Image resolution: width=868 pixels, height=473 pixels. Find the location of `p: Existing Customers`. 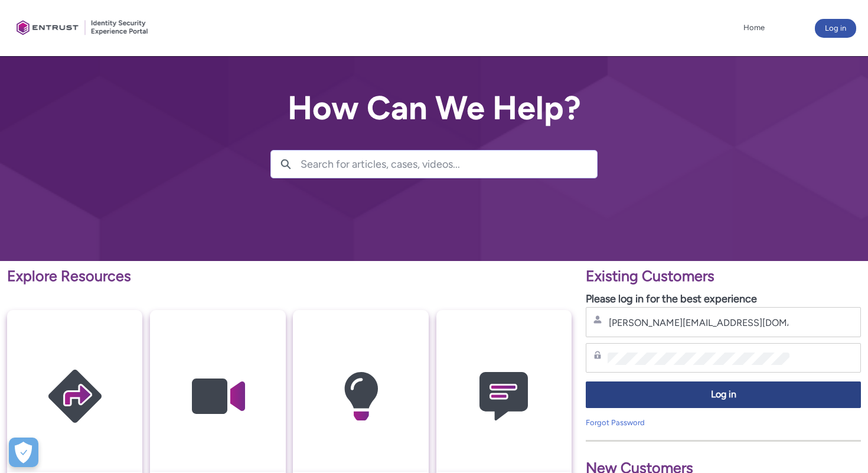

p: Existing Customers is located at coordinates (723, 277).